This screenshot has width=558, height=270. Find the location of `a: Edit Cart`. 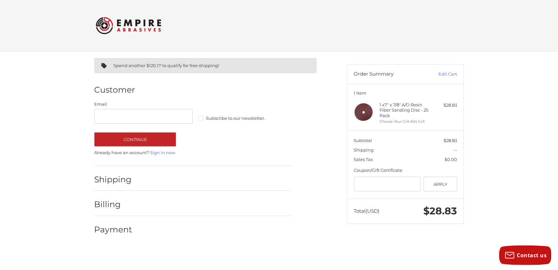

a: Edit Cart is located at coordinates (440, 74).